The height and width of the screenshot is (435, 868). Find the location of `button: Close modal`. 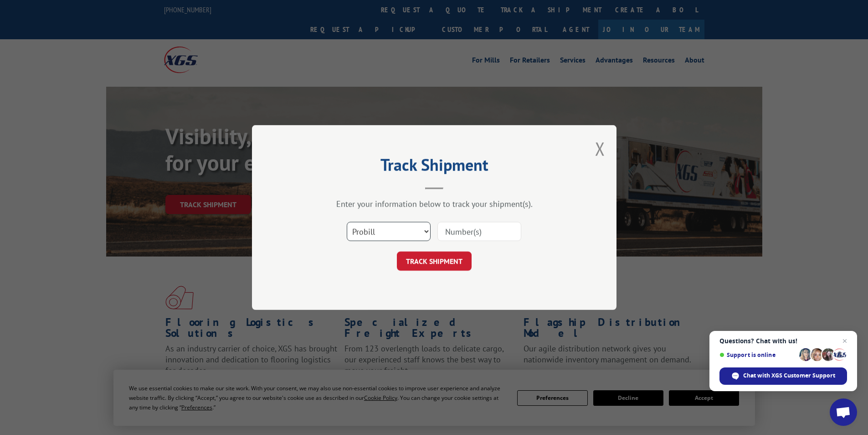

button: Close modal is located at coordinates (600, 149).